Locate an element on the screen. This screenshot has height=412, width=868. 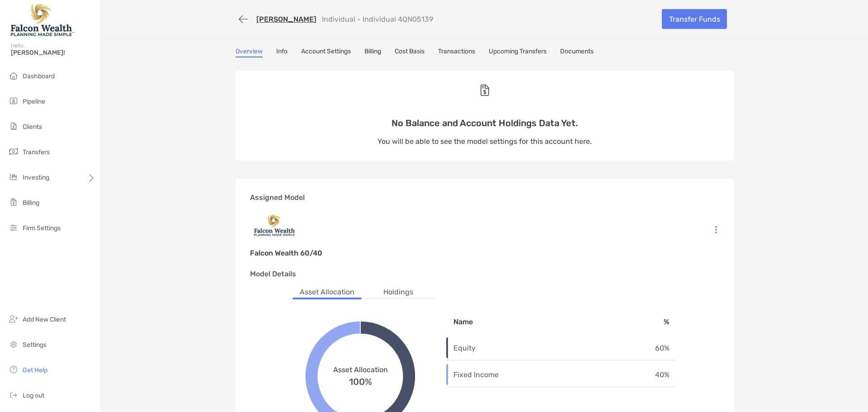
p: You will be able to see the model settings for this account here. is located at coordinates (484, 141).